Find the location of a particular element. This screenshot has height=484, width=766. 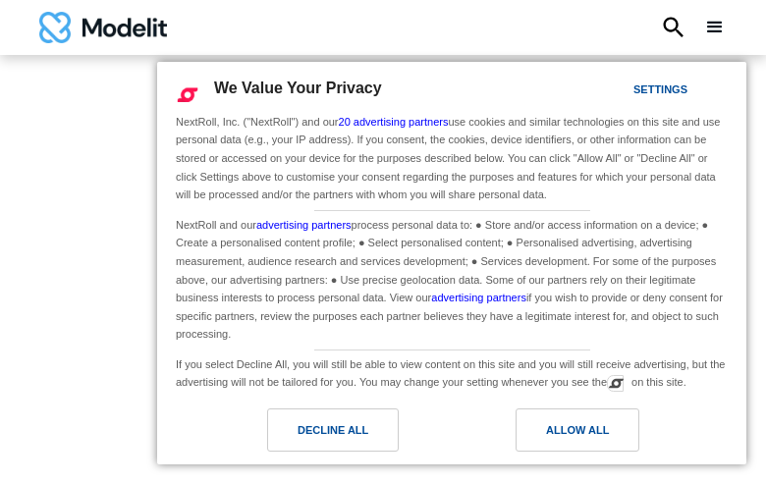

span: We Value Your Privacy is located at coordinates (298, 87).